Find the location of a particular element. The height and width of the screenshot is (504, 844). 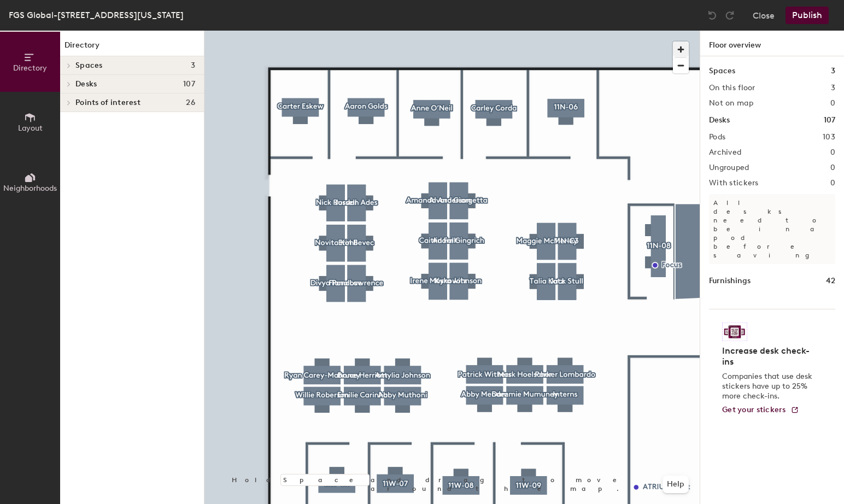

p: All desks need to be in a pod before saving is located at coordinates (772, 229).